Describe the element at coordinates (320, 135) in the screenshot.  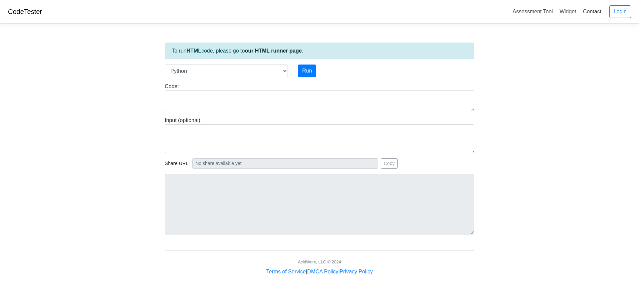
I see `div: Input (optional):` at that location.